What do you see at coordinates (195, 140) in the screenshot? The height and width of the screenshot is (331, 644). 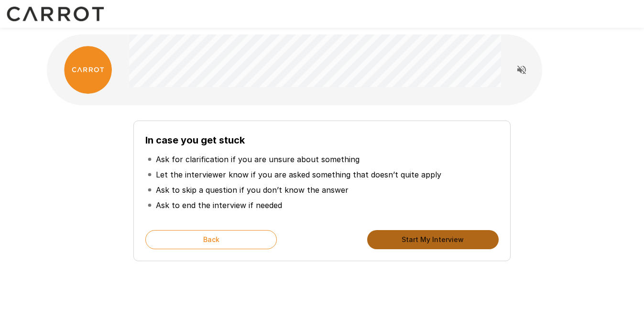 I see `b: In case you get stuck` at bounding box center [195, 140].